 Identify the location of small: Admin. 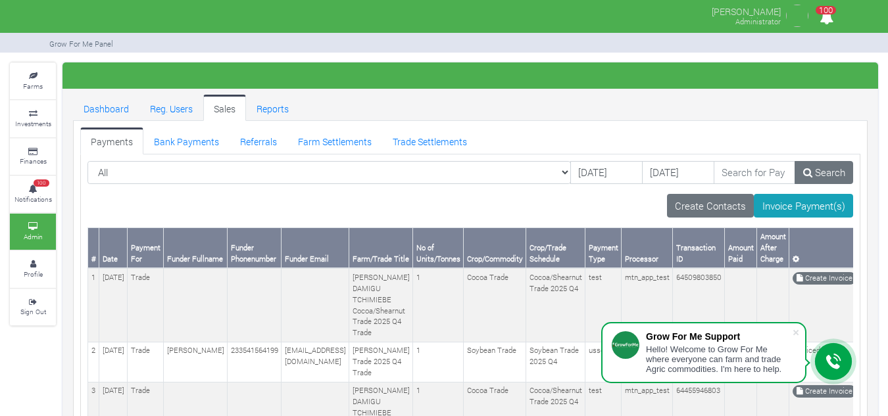
(33, 237).